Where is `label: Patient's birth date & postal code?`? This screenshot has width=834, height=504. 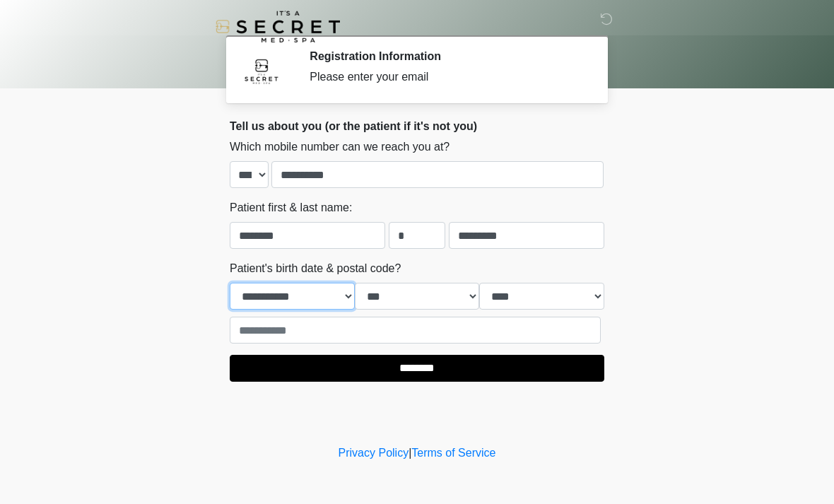 label: Patient's birth date & postal code? is located at coordinates (315, 268).